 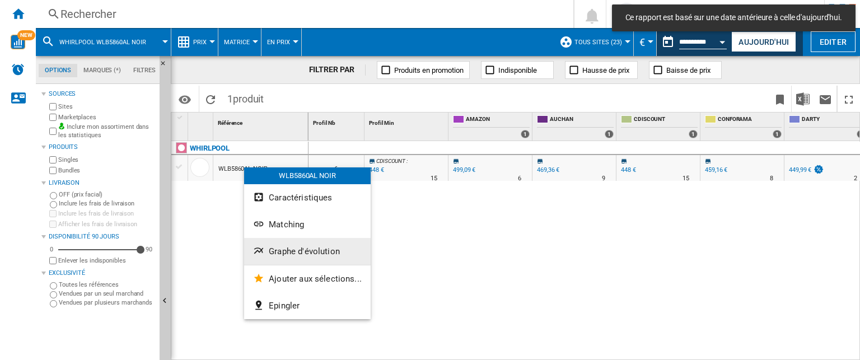 What do you see at coordinates (300, 198) in the screenshot?
I see `span: Caractéristiques` at bounding box center [300, 198].